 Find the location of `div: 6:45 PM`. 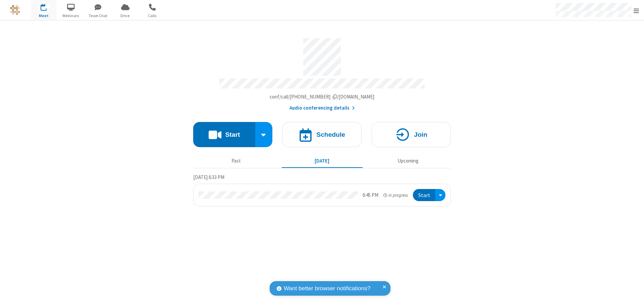

div: 6:45 PM is located at coordinates (371, 195).